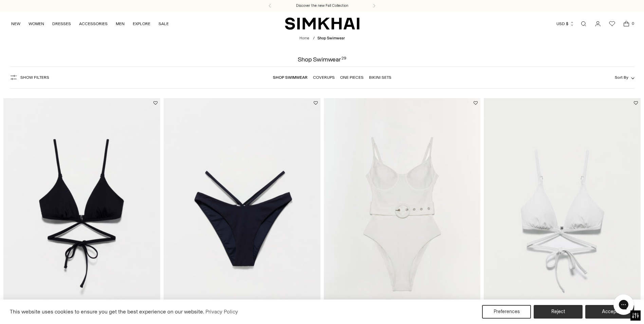 This screenshot has width=644, height=324. Describe the element at coordinates (221, 312) in the screenshot. I see `a: Privacy Policy (opens in a new tab)` at that location.